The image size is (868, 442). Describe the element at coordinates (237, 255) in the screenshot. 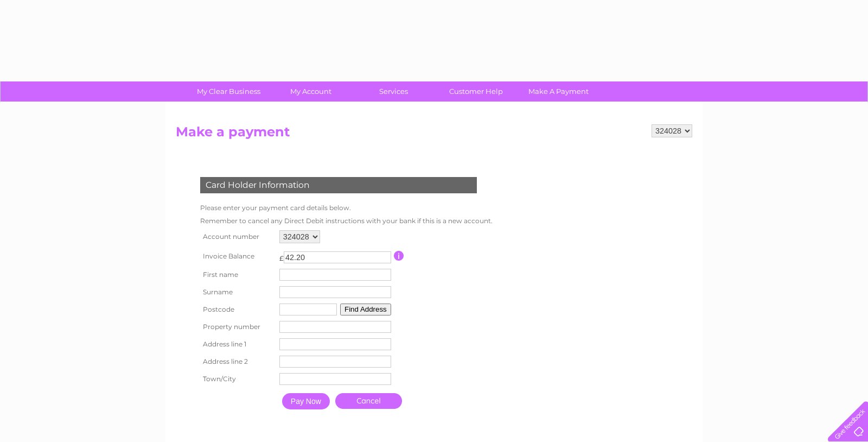

I see `th: Invoice Balance` at that location.